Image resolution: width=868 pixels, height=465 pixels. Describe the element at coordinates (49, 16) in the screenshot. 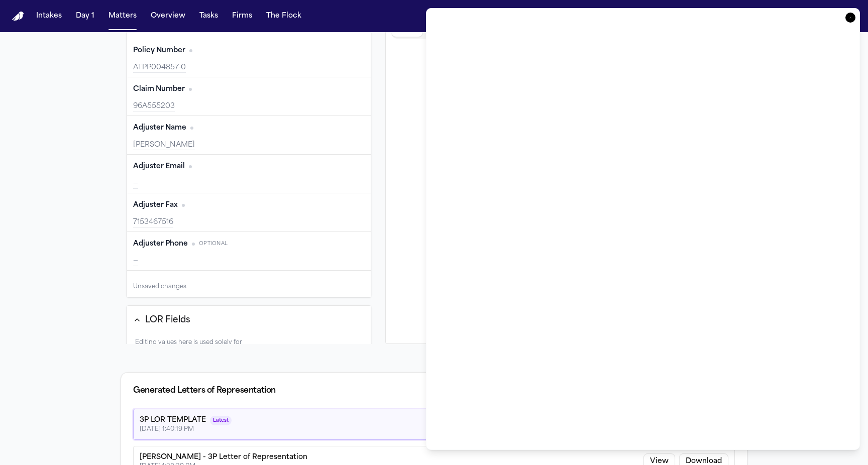

I see `button: Intakes` at that location.